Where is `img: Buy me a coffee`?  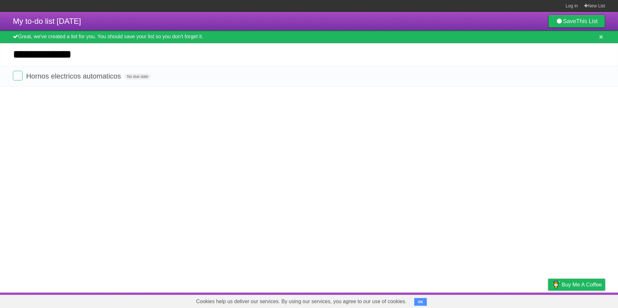 img: Buy me a coffee is located at coordinates (556, 285).